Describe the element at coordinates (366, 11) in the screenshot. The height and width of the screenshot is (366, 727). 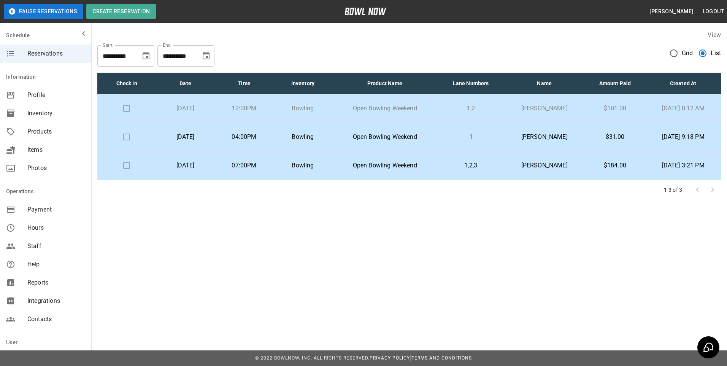
I see `img: logo` at that location.